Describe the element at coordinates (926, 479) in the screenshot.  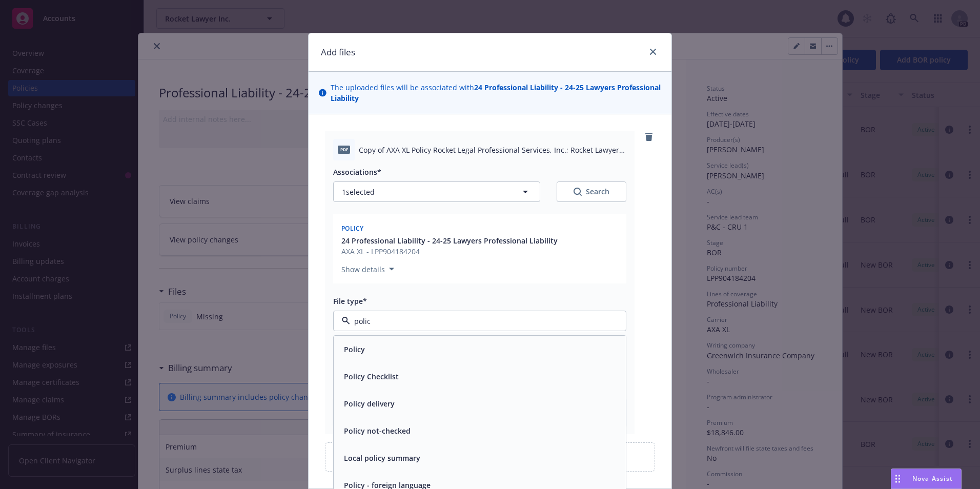
I see `button: Nova Assist` at that location.